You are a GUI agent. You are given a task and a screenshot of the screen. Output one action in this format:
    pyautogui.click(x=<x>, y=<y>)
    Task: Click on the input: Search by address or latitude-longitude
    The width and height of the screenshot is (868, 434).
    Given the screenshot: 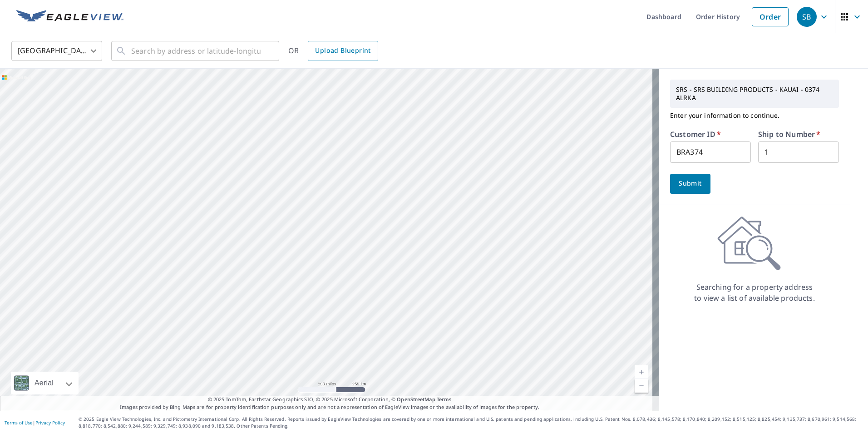 What is the action you would take?
    pyautogui.click(x=195, y=51)
    